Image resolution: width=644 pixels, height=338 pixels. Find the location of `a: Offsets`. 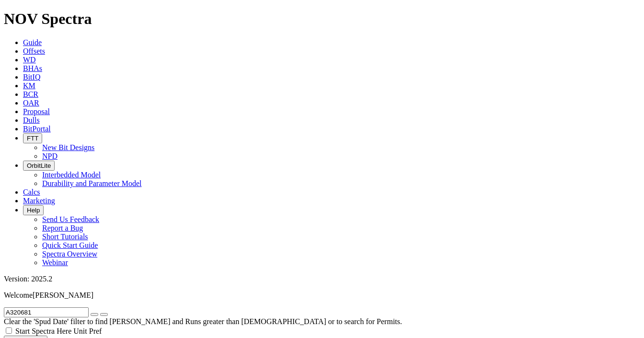

a: Offsets is located at coordinates (34, 51).